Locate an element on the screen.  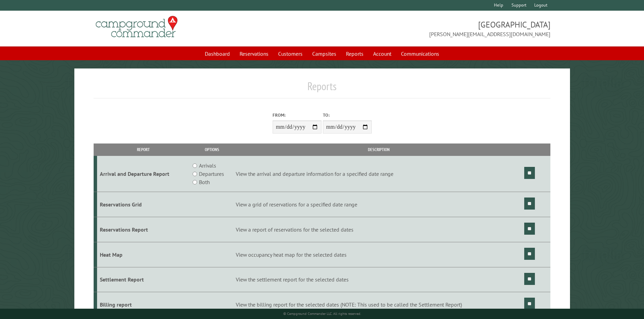
td: View the arrival and departure information for a specified date range is located at coordinates (378, 174).